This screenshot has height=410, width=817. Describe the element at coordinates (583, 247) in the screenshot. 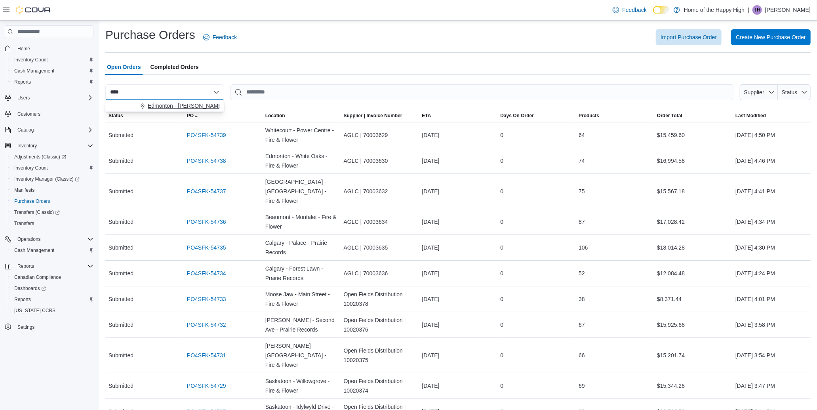

I see `span: 106` at that location.